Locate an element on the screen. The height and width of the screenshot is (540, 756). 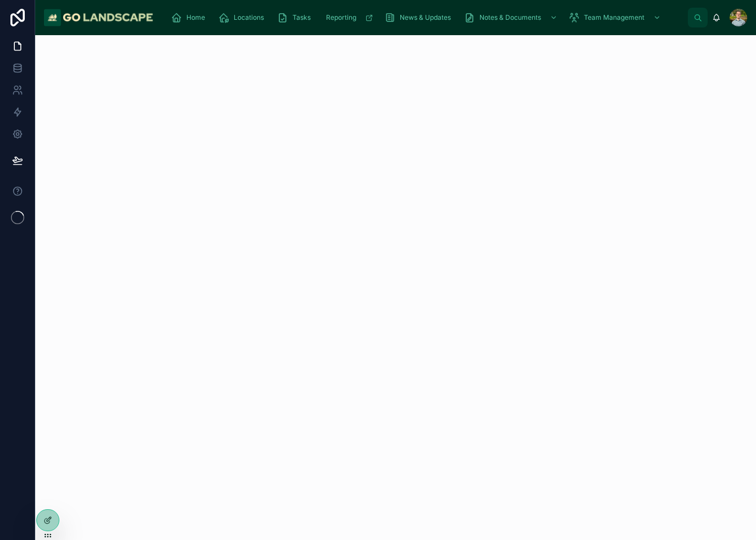
span: Home is located at coordinates (196, 17).